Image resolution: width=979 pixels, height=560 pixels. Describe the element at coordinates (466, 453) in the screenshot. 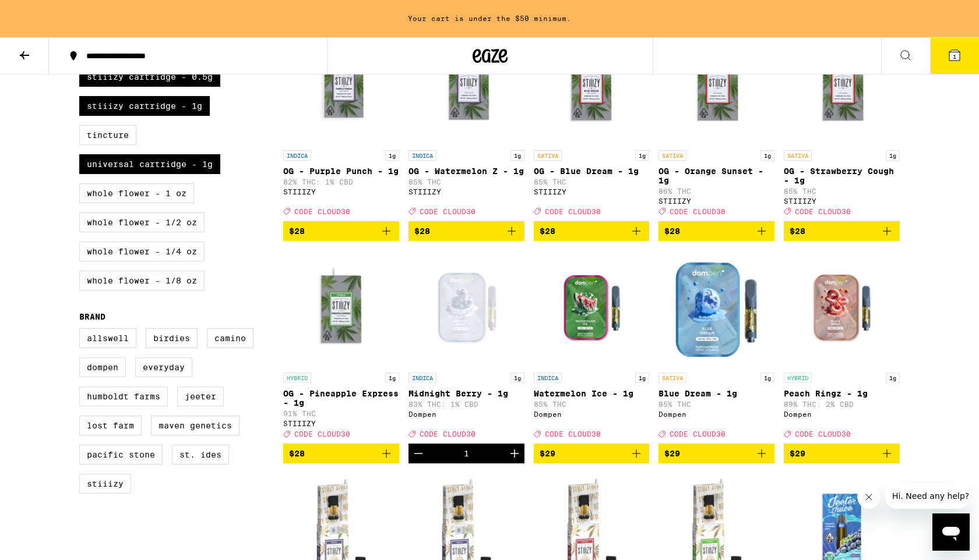

I see `div: 1` at that location.